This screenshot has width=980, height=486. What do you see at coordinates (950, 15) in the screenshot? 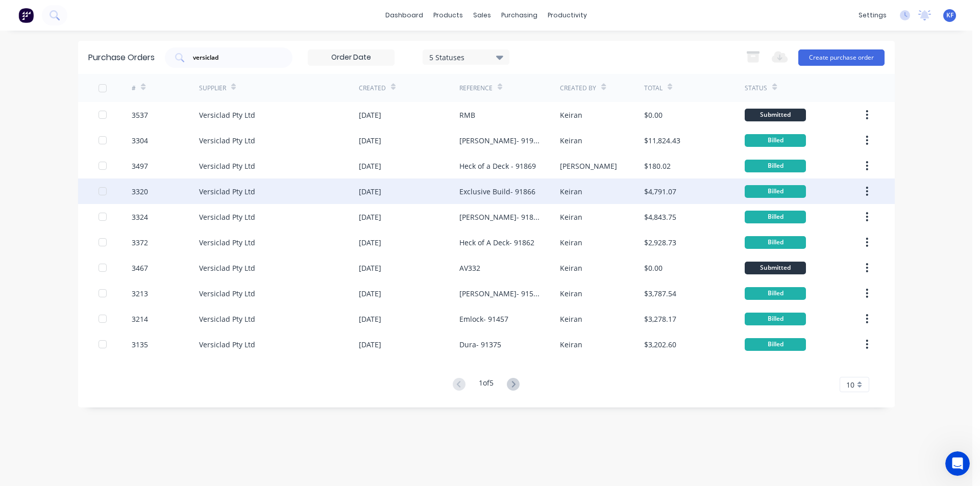
I see `span: KF` at bounding box center [950, 15].